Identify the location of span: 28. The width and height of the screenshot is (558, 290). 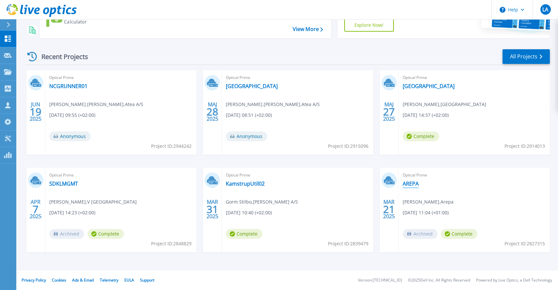
(212, 112).